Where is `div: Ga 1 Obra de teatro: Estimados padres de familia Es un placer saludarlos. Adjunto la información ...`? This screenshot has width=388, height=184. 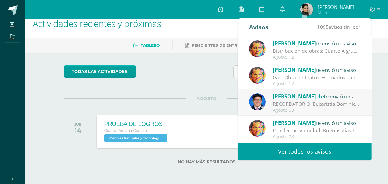
div: Ga 1 Obra de teatro: Estimados padres de familia Es un placer saludarlos. Adjunto la información ... is located at coordinates (317, 77).